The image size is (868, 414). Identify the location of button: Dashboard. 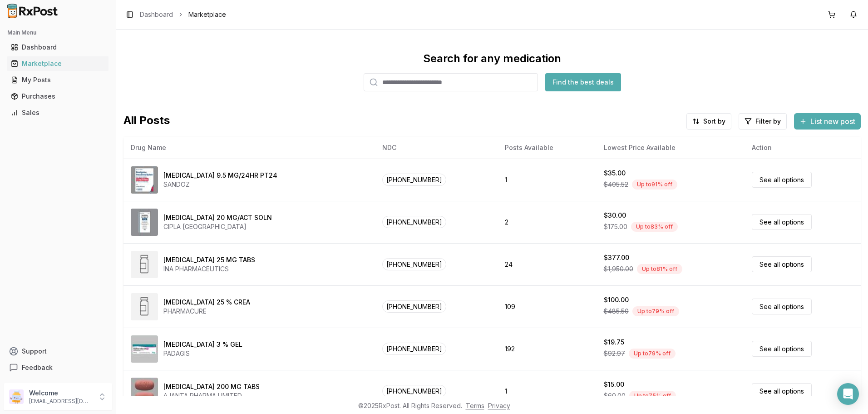
(58, 47).